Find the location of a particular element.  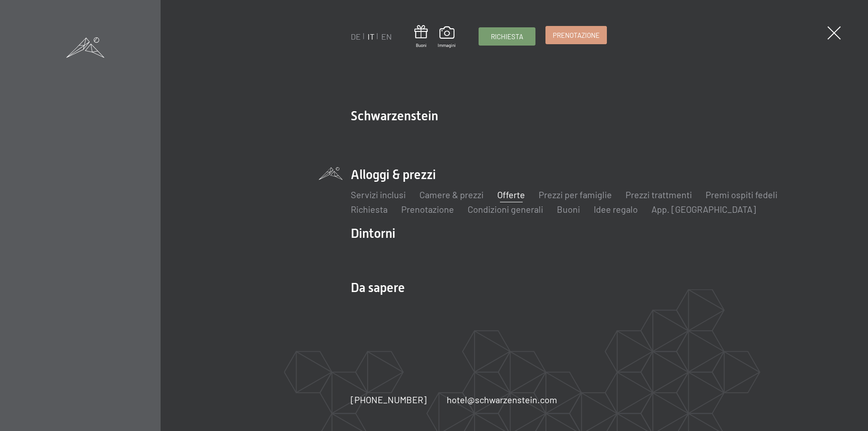

span: Prenotazione is located at coordinates (576, 35).